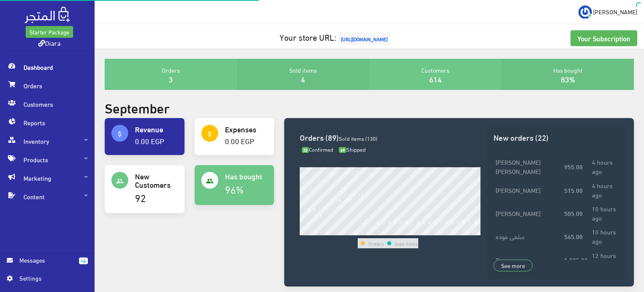  I want to click on h4: Revenue, so click(156, 129).